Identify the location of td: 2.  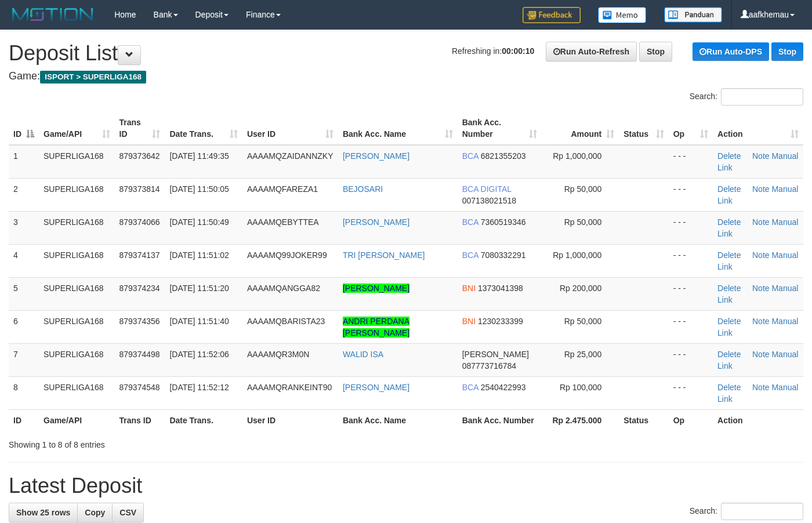
(24, 194).